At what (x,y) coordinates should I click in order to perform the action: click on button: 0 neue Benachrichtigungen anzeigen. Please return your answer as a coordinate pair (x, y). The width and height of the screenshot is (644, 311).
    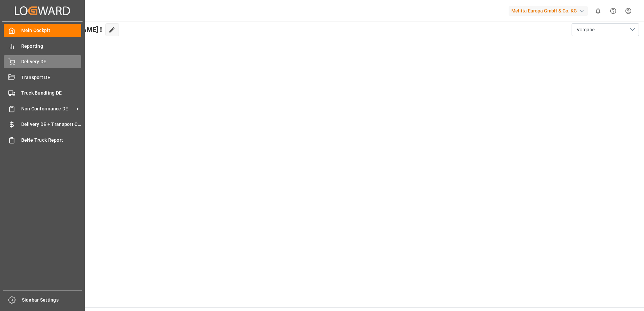
    Looking at the image, I should click on (598, 11).